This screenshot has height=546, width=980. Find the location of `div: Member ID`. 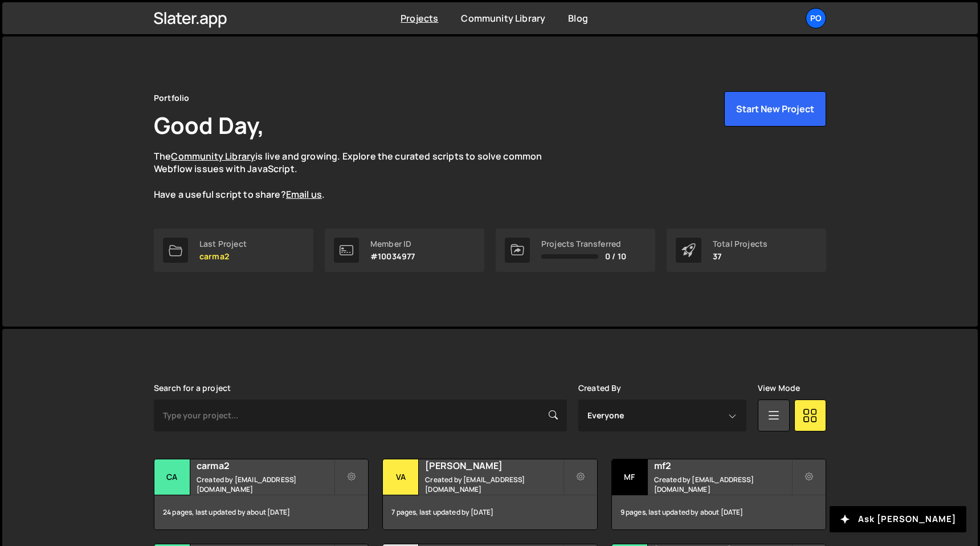

div: Member ID is located at coordinates (393, 244).